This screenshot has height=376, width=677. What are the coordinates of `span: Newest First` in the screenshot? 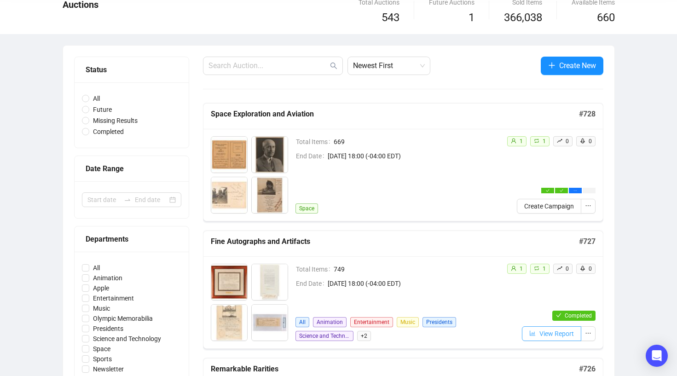 It's located at (389, 66).